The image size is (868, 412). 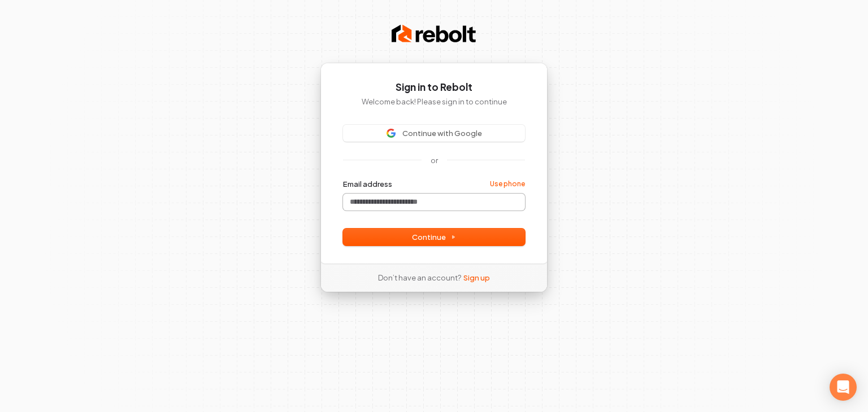 What do you see at coordinates (843, 387) in the screenshot?
I see `div: Open Intercom Messenger` at bounding box center [843, 387].